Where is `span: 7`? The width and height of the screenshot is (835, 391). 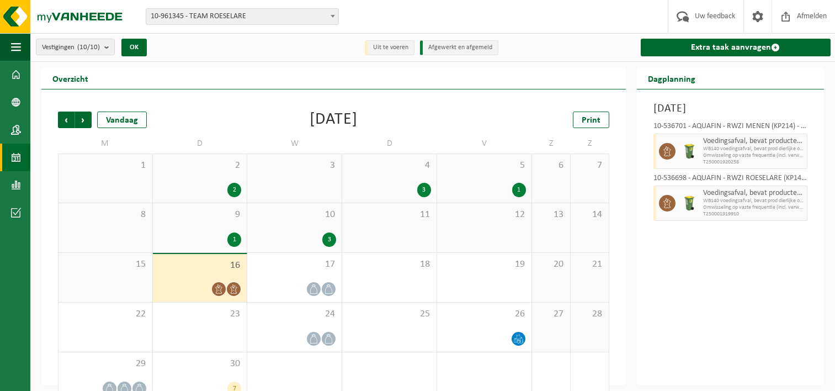 span: 7 is located at coordinates (590, 166).